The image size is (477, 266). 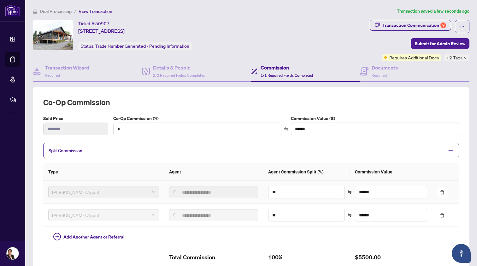 I want to click on div: Split Commission, so click(x=251, y=150).